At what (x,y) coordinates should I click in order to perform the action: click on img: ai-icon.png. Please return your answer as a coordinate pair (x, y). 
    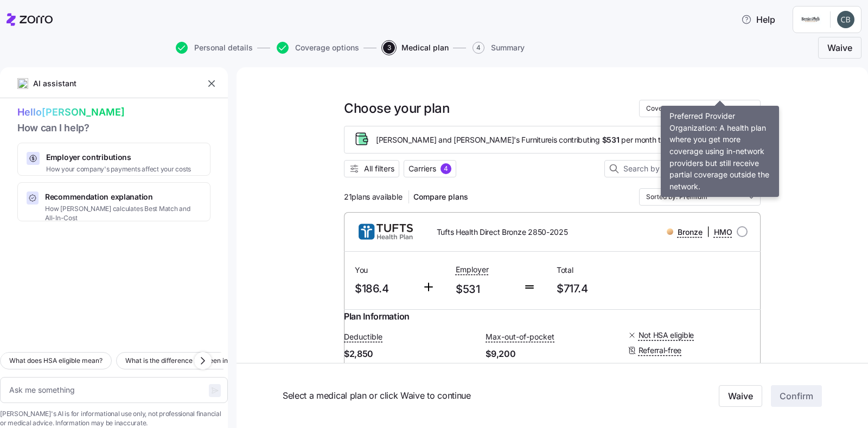
    Looking at the image, I should click on (23, 84).